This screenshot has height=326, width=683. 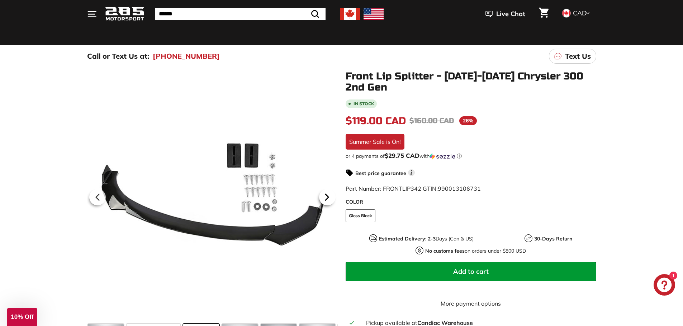 I want to click on input: Search, so click(x=240, y=14).